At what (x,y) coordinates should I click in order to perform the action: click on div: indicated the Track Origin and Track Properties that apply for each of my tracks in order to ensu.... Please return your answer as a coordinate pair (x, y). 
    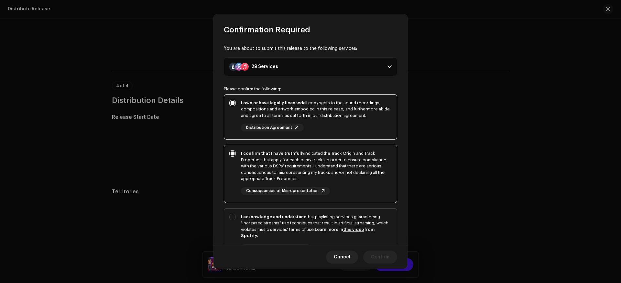
    Looking at the image, I should click on (316, 166).